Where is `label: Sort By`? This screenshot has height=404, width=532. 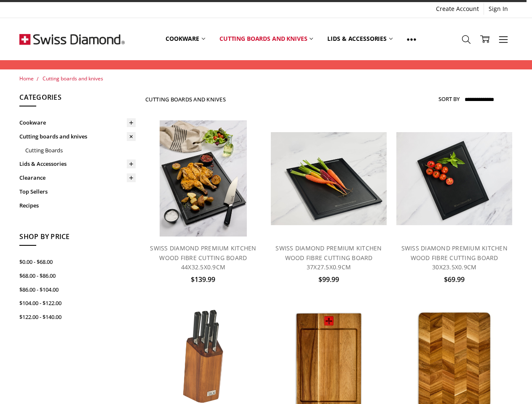 label: Sort By is located at coordinates (449, 99).